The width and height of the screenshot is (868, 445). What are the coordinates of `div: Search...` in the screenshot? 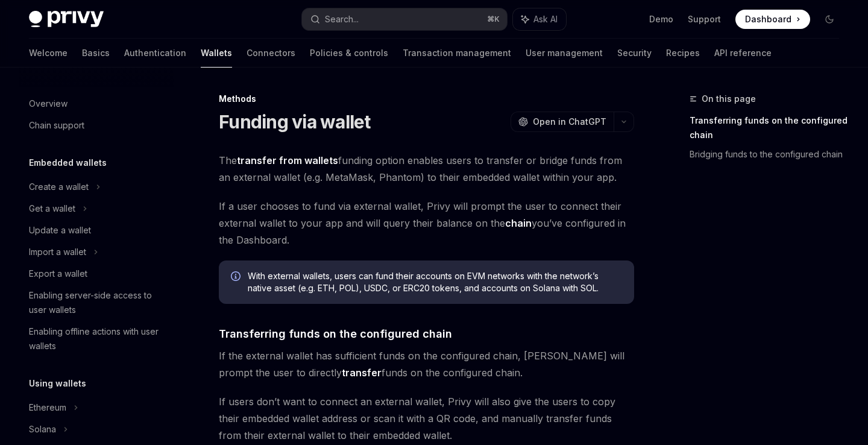 It's located at (342, 19).